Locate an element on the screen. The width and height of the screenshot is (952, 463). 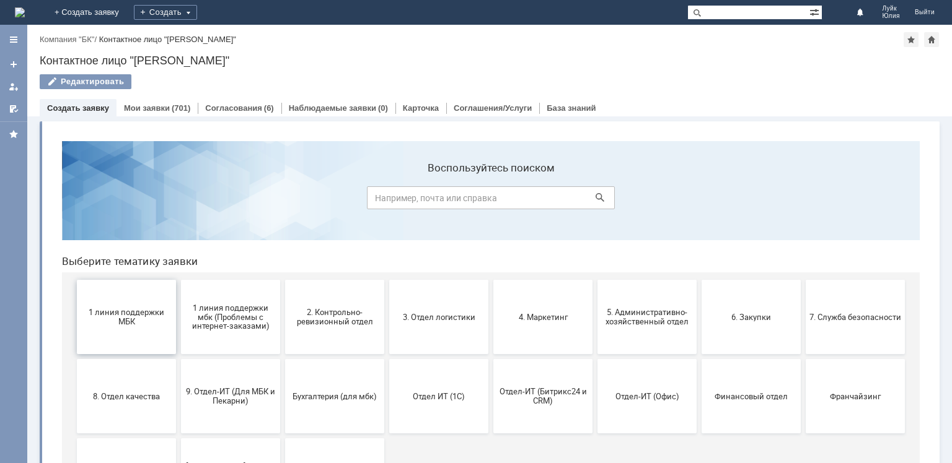
span: Юлия is located at coordinates (890, 16).